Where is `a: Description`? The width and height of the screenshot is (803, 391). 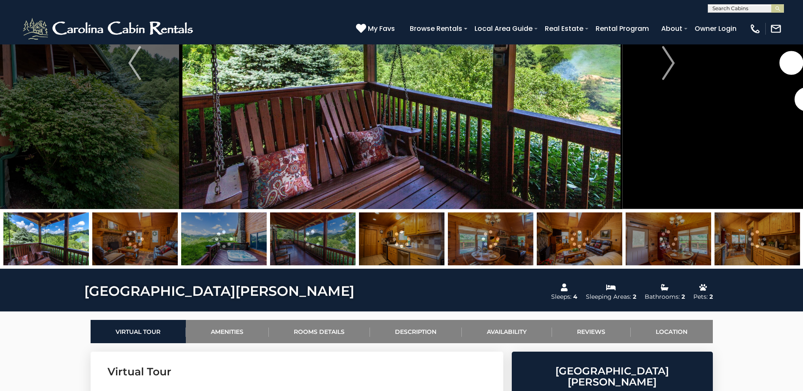
a: Description is located at coordinates (416, 331).